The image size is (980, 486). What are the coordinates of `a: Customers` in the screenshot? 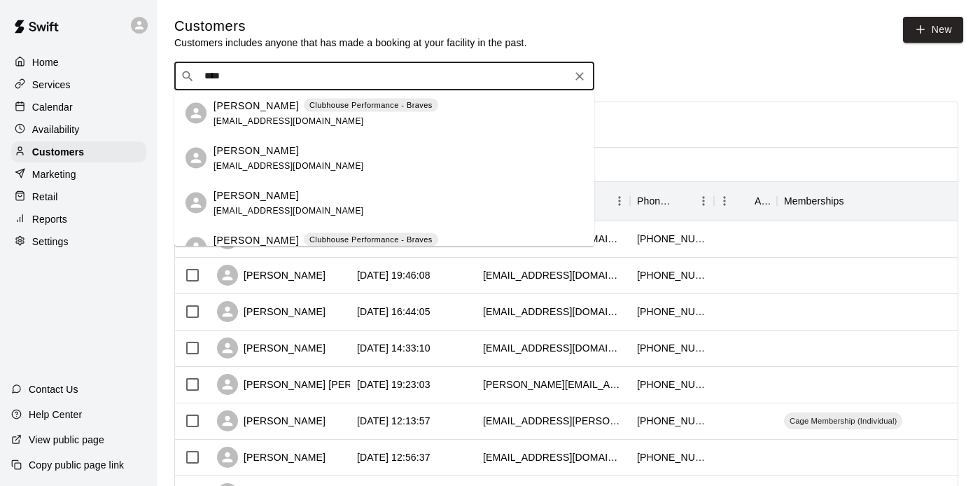 It's located at (78, 152).